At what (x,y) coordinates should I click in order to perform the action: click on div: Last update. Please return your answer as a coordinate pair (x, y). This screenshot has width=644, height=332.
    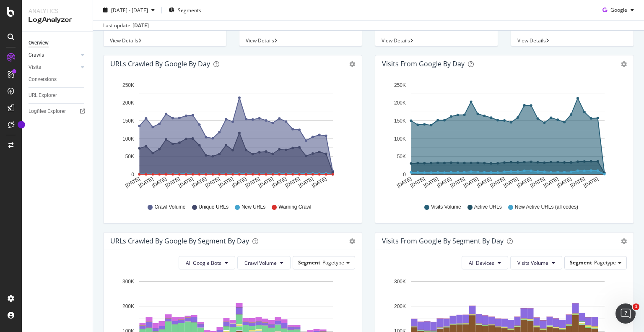
    Looking at the image, I should click on (126, 25).